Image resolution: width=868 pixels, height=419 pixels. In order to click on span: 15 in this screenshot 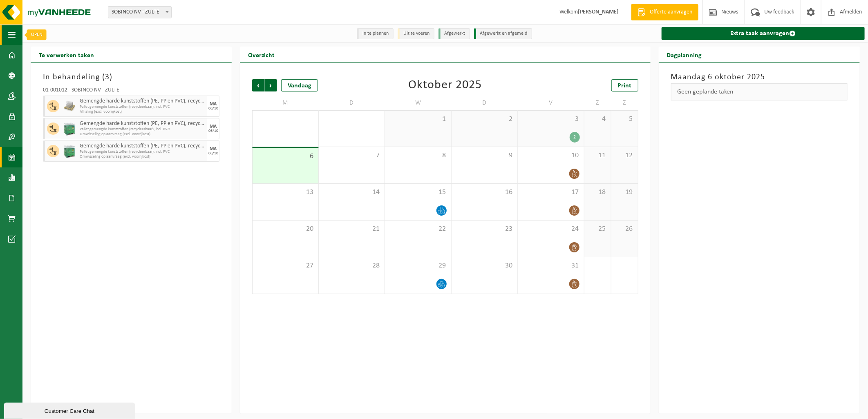, I will do `click(417, 192)`.